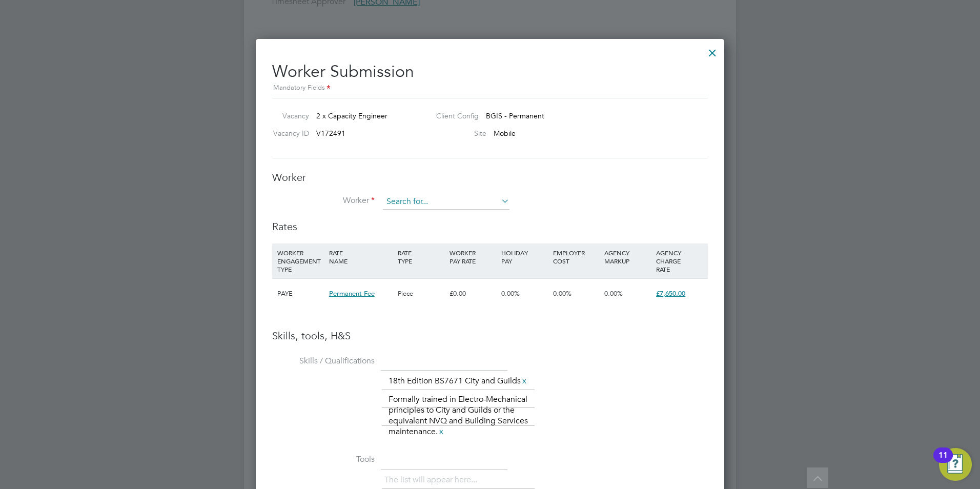 The image size is (980, 489). I want to click on h2: Worker Submission, so click(490, 74).